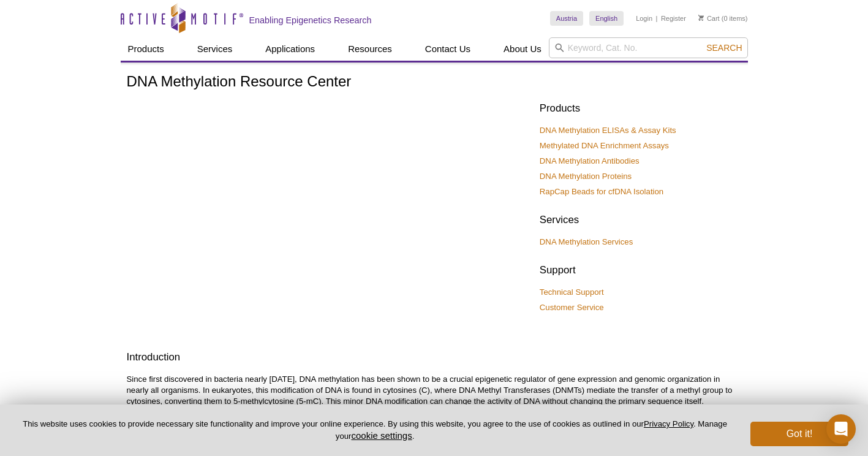 The image size is (868, 456). I want to click on a: Cart, so click(708, 18).